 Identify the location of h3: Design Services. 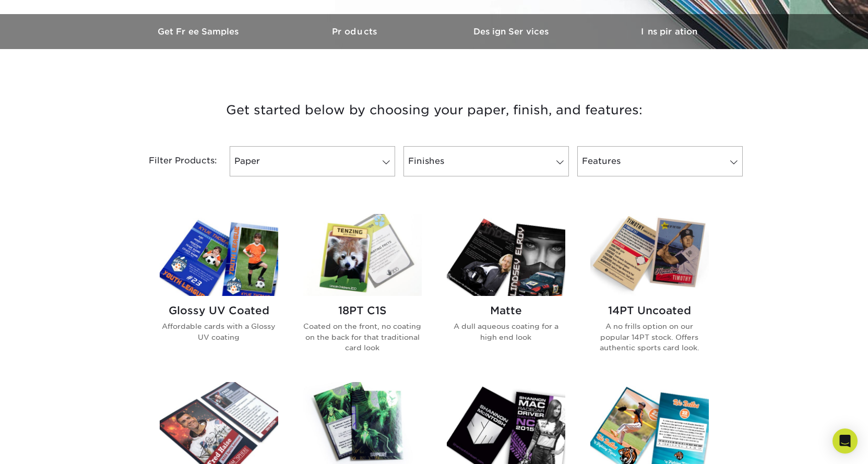
(513, 32).